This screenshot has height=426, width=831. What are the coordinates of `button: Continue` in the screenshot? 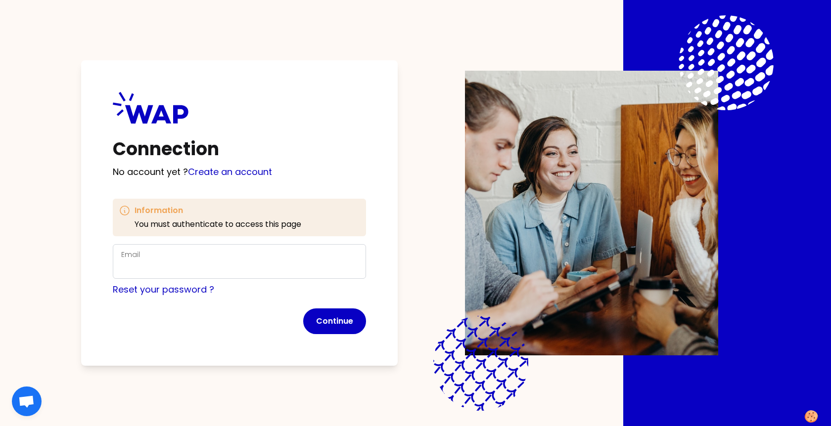 It's located at (334, 321).